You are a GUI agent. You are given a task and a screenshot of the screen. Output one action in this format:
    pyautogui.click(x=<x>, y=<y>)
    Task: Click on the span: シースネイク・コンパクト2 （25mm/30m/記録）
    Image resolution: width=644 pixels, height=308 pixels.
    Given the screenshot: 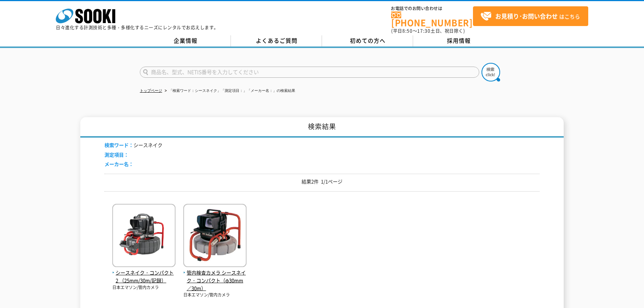 What is the action you would take?
    pyautogui.click(x=144, y=277)
    